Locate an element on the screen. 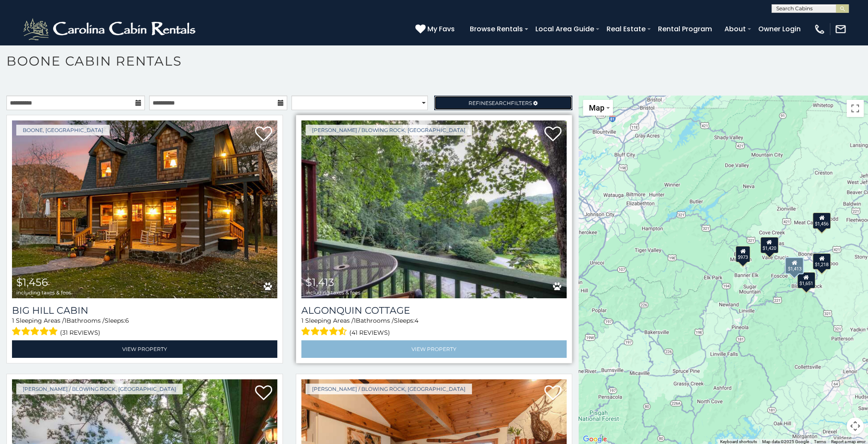  span: Search is located at coordinates (500, 103).